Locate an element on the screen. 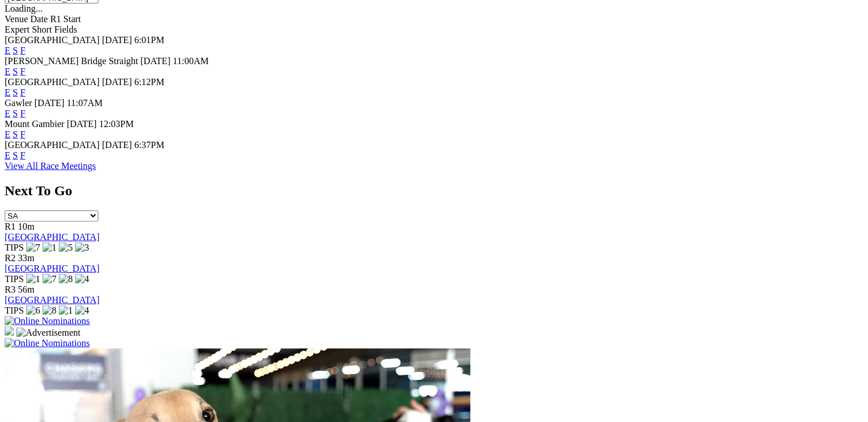 This screenshot has width=868, height=422. span: 11:07AM is located at coordinates (85, 103).